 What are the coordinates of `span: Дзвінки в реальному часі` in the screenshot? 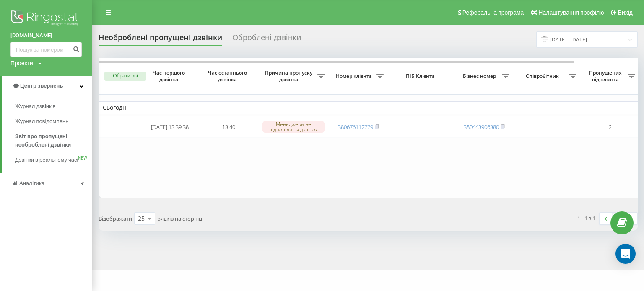 It's located at (47, 160).